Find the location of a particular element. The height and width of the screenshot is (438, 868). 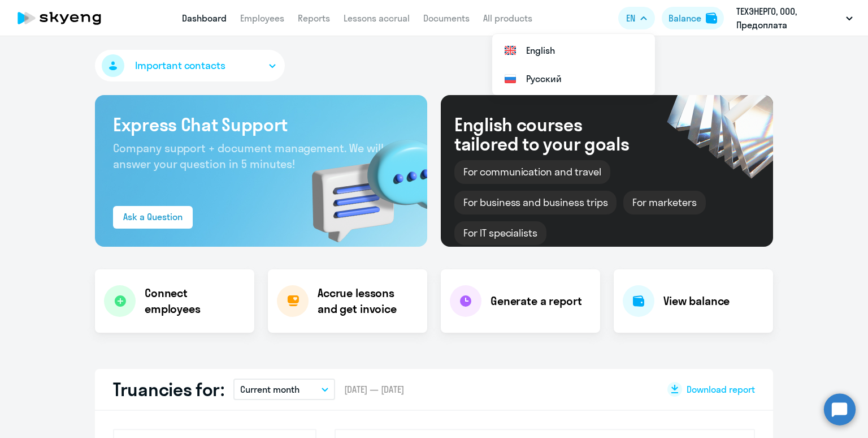

img: English is located at coordinates (510, 50).